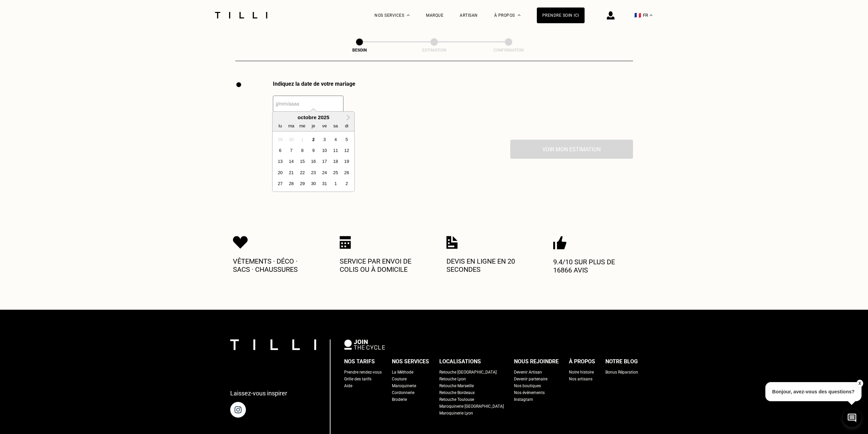  Describe the element at coordinates (403, 392) in the screenshot. I see `a: Cordonnerie` at that location.